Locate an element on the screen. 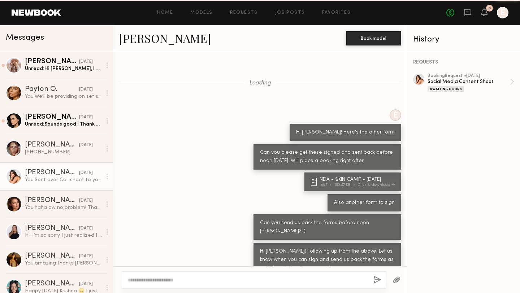 Image resolution: width=520 pixels, height=293 pixels. div: REQUESTS is located at coordinates (463, 62).